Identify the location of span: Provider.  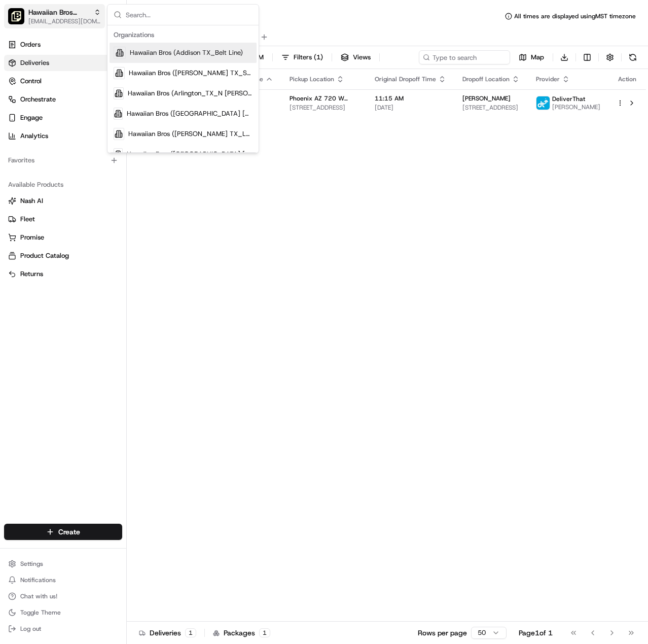
(548, 79).